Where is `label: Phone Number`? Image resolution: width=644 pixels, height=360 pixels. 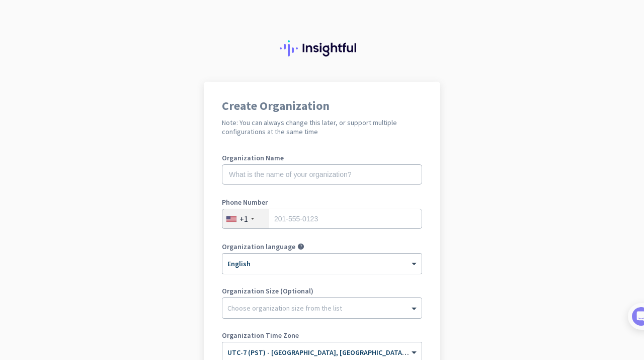 label: Phone Number is located at coordinates (322, 202).